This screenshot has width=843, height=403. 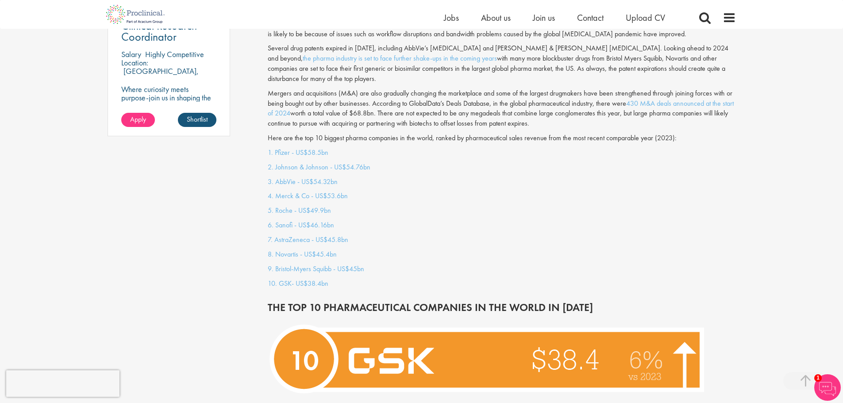 What do you see at coordinates (502, 138) in the screenshot?
I see `p: Here are the top 10 biggest pharma companies in the world, ranked by pharmaceutical sales revenue...` at bounding box center [502, 138].